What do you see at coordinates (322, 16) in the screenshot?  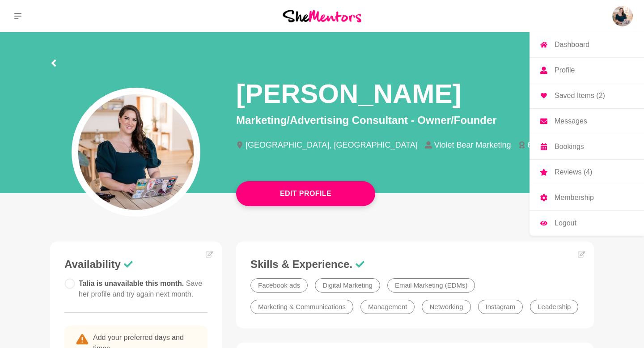 I see `img: She Mentors Logo` at bounding box center [322, 16].